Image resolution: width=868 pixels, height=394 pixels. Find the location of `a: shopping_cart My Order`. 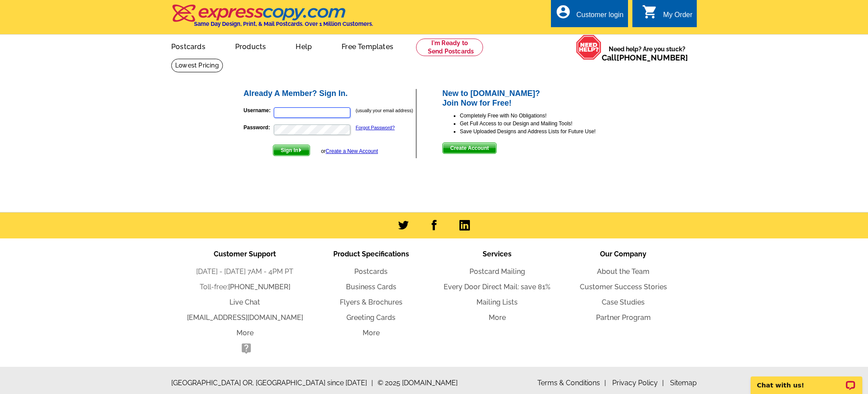

a: shopping_cart My Order is located at coordinates (667, 15).